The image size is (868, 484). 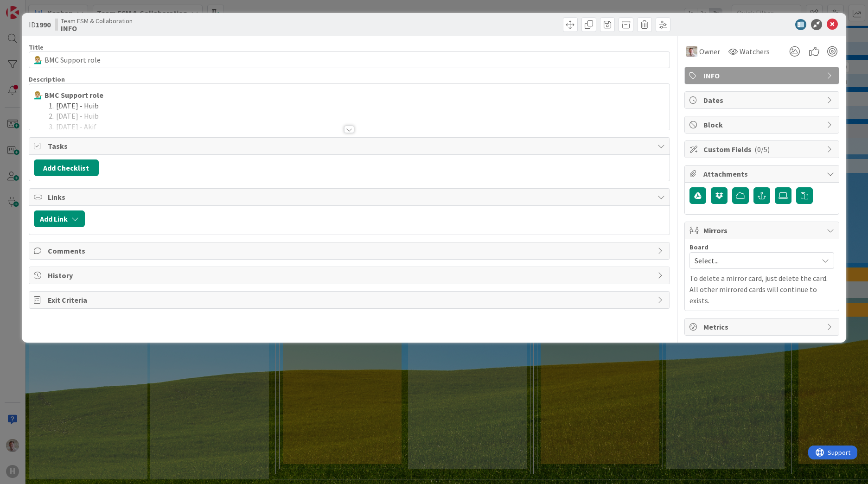 I want to click on span: Comments, so click(x=350, y=251).